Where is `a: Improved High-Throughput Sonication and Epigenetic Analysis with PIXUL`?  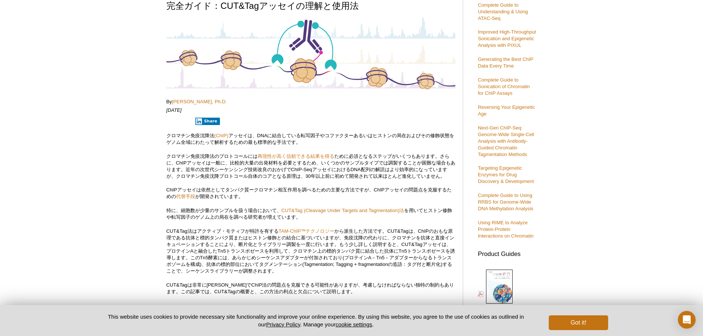 a: Improved High-Throughput Sonication and Epigenetic Analysis with PIXUL is located at coordinates (507, 38).